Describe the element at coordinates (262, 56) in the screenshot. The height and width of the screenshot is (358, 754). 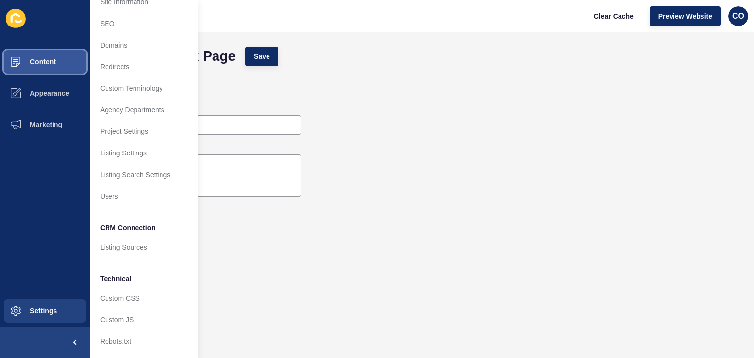
I see `button: Save` at that location.